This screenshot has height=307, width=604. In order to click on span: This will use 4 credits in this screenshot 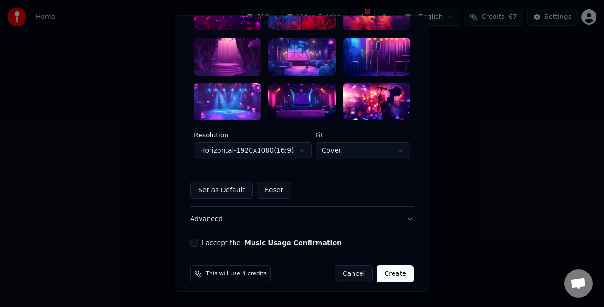, I will do `click(236, 274)`.